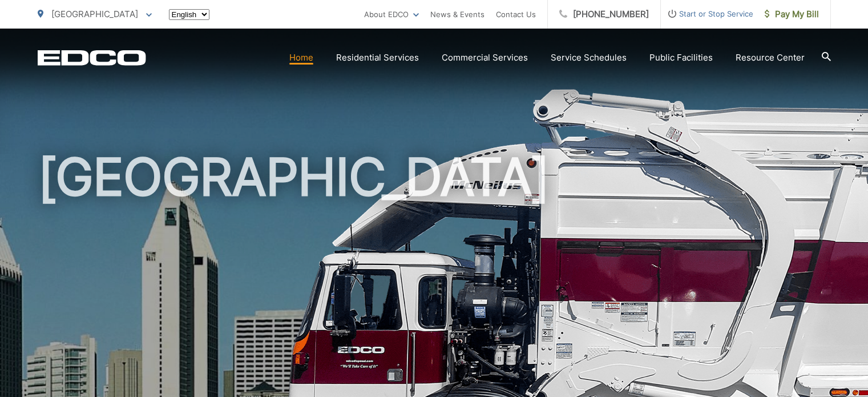 This screenshot has height=397, width=868. Describe the element at coordinates (301, 58) in the screenshot. I see `a: Home` at that location.